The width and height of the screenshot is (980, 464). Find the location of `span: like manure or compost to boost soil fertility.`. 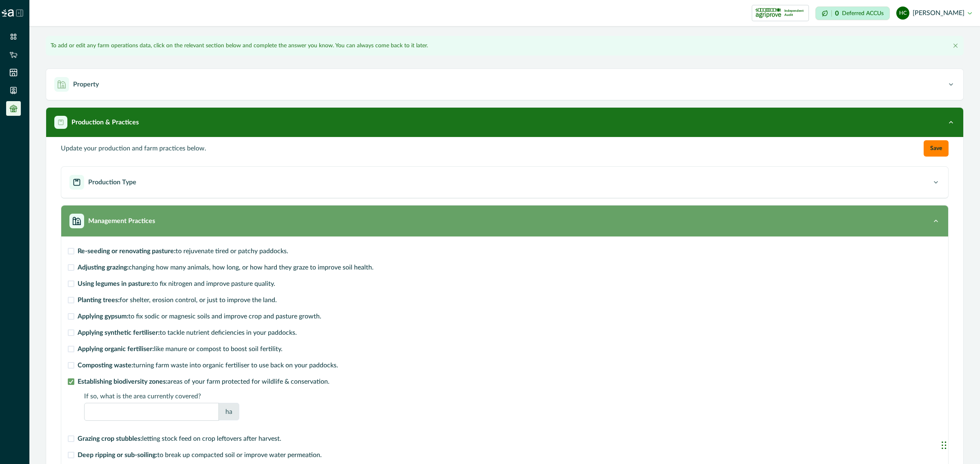

span: like manure or compost to boost soil fertility. is located at coordinates (180, 349).